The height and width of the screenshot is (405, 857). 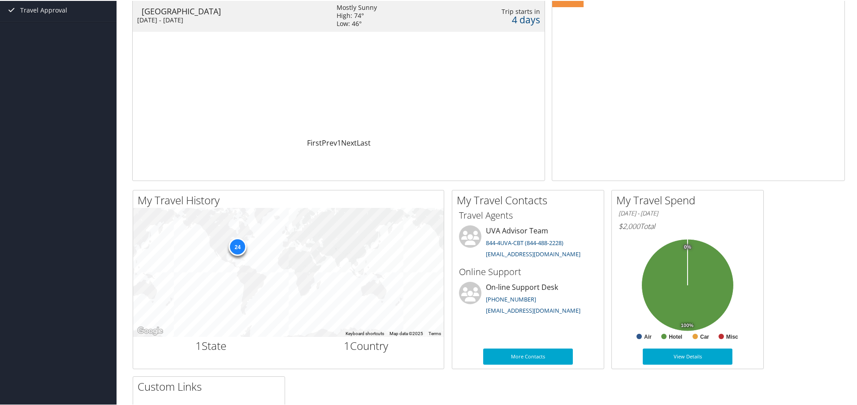 I want to click on h2: My Travel Contacts, so click(x=530, y=199).